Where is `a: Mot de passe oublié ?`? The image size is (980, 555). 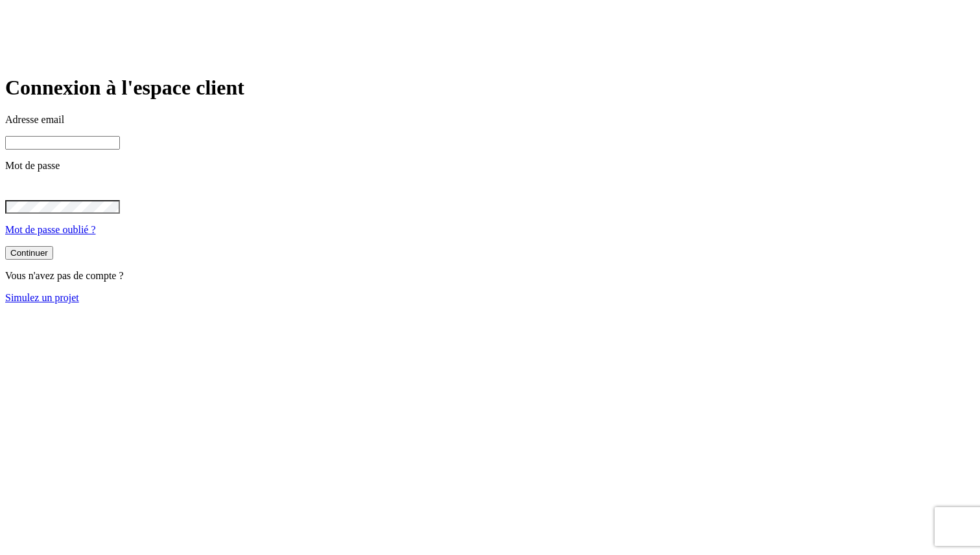
a: Mot de passe oublié ? is located at coordinates (51, 229).